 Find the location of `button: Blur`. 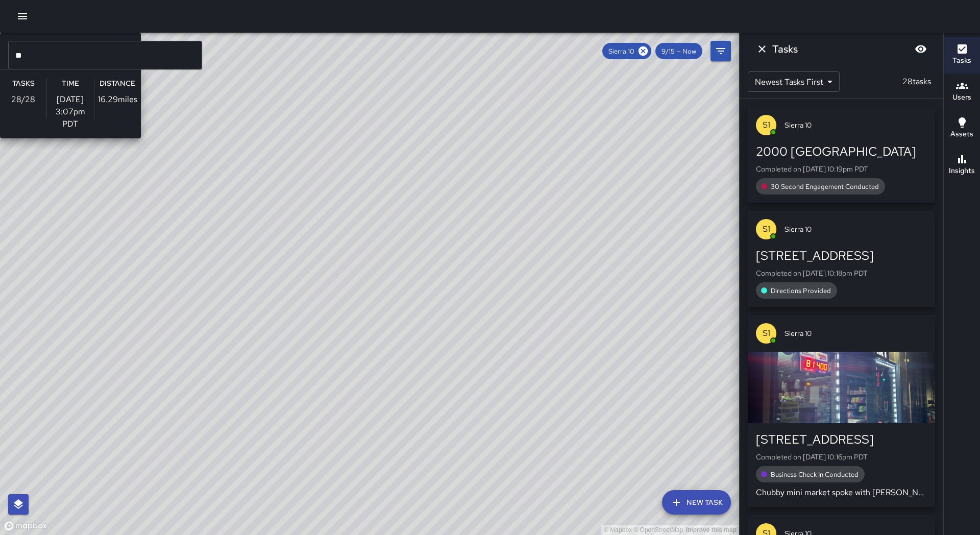

button: Blur is located at coordinates (921, 49).